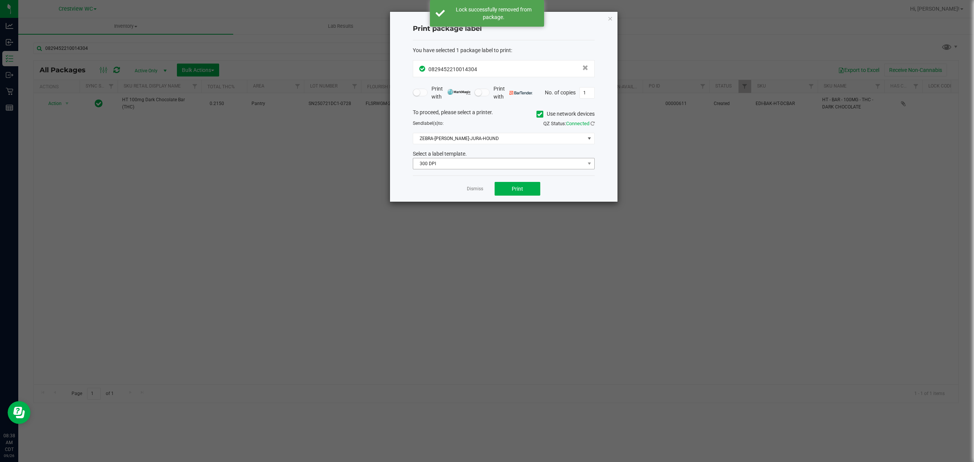  Describe the element at coordinates (462, 50) in the screenshot. I see `span: You have selected 1 package label to print` at that location.